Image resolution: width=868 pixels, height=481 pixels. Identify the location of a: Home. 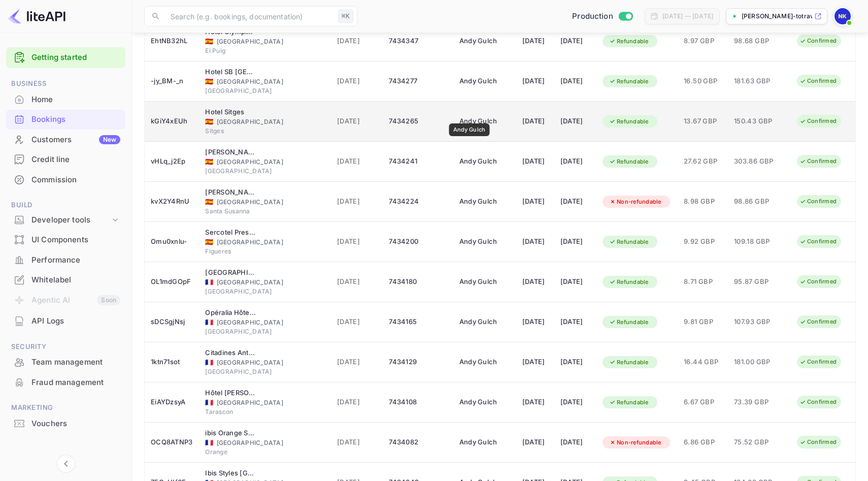
(65, 99).